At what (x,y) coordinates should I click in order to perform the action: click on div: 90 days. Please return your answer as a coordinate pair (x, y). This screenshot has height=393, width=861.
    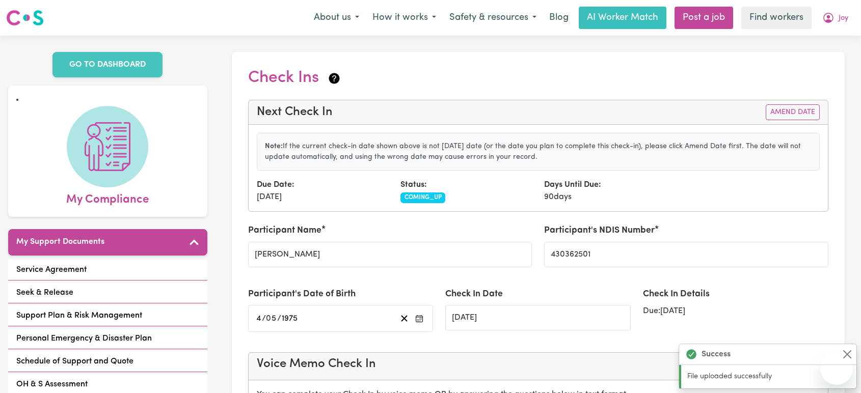
    Looking at the image, I should click on (610, 191).